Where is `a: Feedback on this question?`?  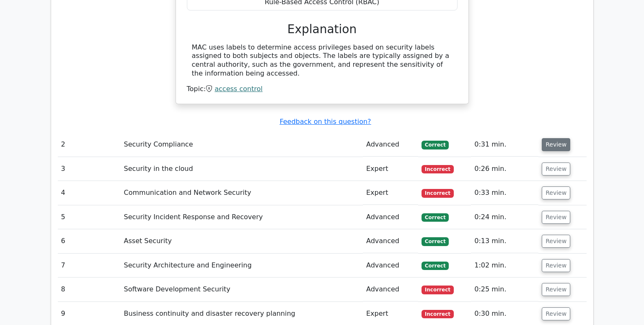
a: Feedback on this question? is located at coordinates (325, 121).